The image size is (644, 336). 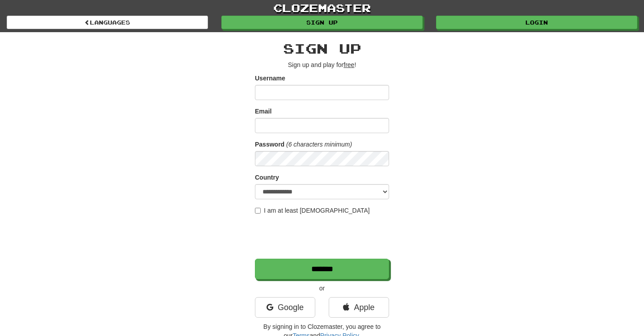 What do you see at coordinates (263, 112) in the screenshot?
I see `label: Email` at bounding box center [263, 112].